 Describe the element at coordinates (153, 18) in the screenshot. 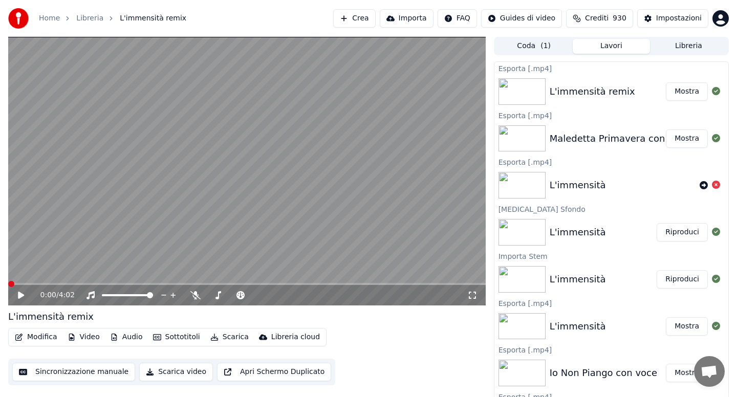

I see `span: L'immensità remix` at that location.